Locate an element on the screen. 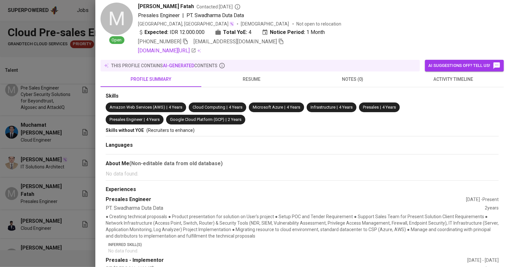 The height and width of the screenshot is (267, 509). span: Skills without YOE is located at coordinates (125, 130).